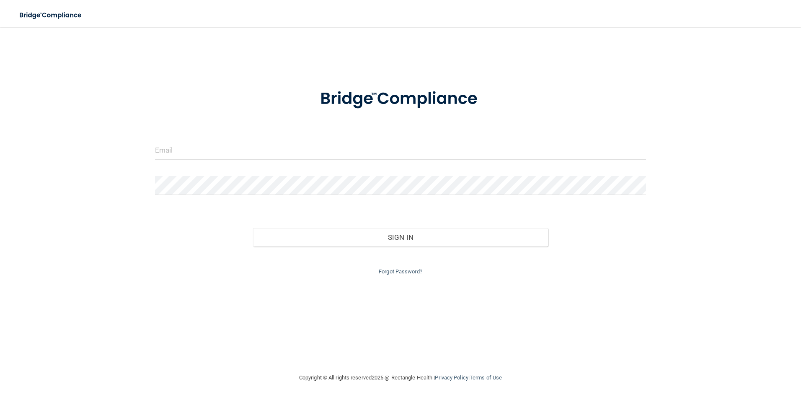  I want to click on button: Sign In, so click(401, 237).